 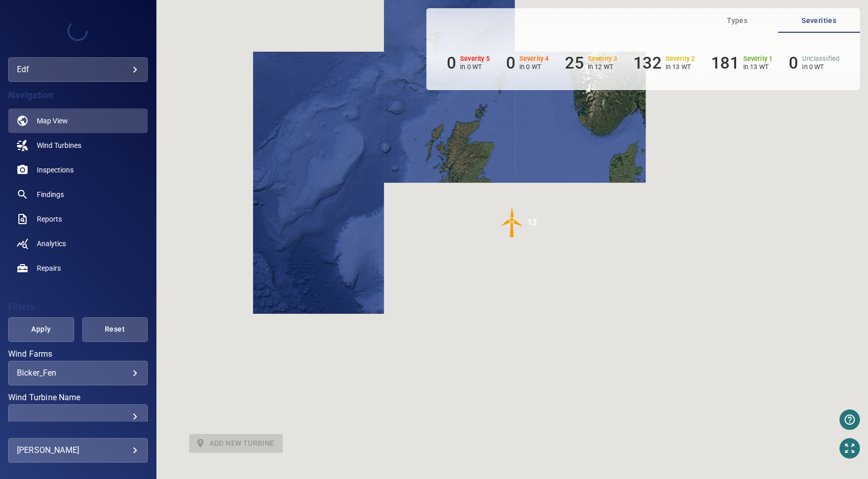 I want to click on h6: Severity 3, so click(x=602, y=59).